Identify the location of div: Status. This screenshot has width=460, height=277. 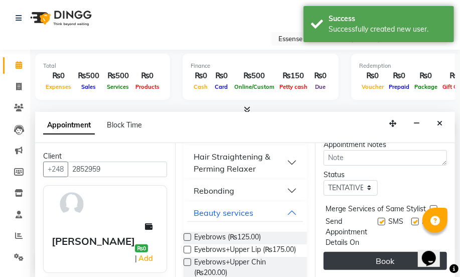
(351, 175).